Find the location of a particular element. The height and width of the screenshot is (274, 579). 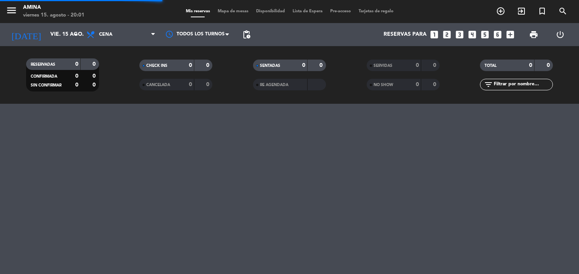

span: Disponibilidad is located at coordinates (270, 11).